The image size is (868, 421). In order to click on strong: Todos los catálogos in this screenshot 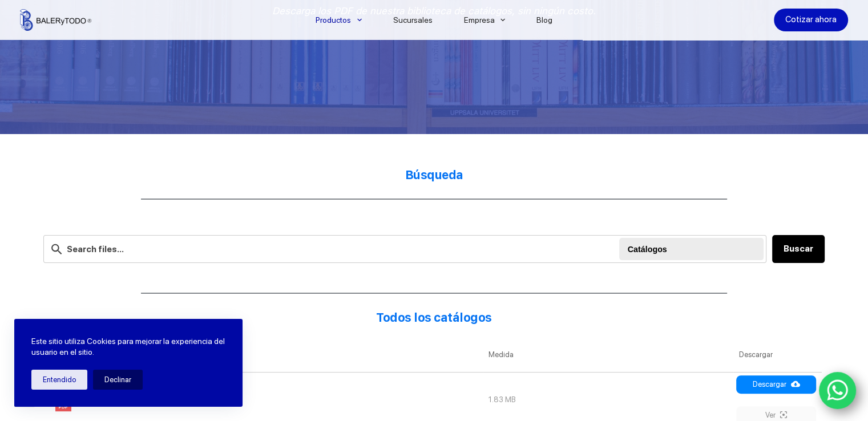, I will do `click(434, 318)`.